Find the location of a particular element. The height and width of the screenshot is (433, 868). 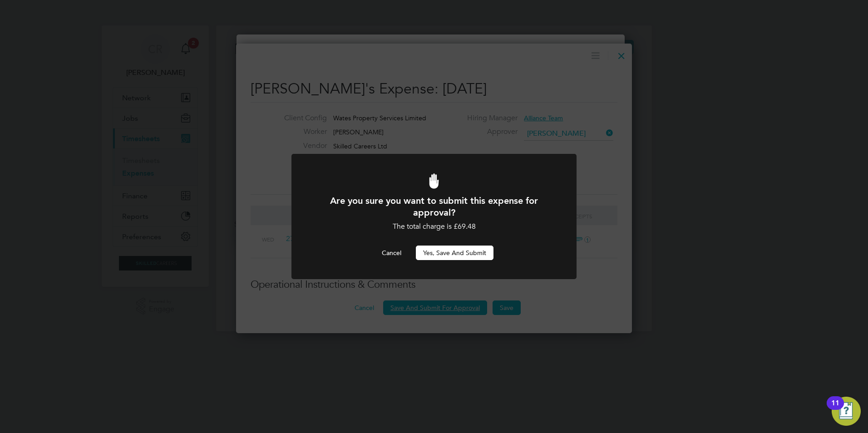

button: Cancel is located at coordinates (391, 253).